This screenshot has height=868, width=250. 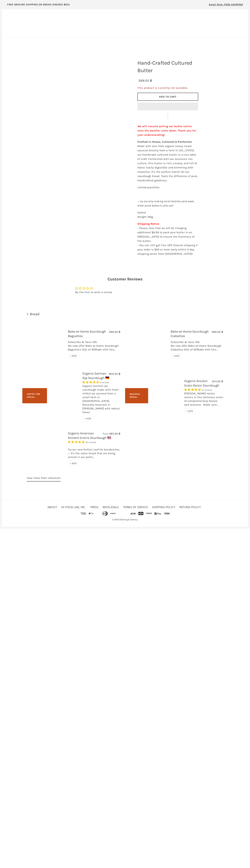 I want to click on a: Wholesale, so click(x=111, y=507).